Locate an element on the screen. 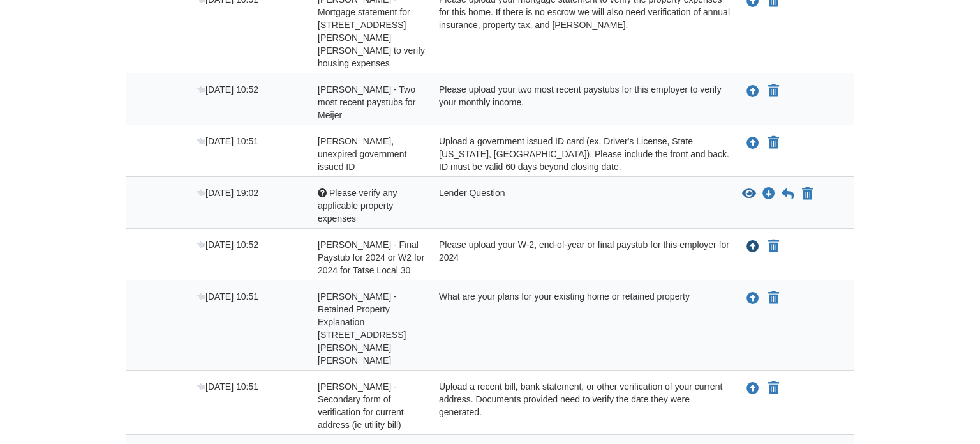 Image resolution: width=980 pixels, height=444 pixels. button: Upload Thomas Snyder - Retained Property Explanation 1717 Emily Sue Ct Indianapolis IN 46234 is located at coordinates (753, 298).